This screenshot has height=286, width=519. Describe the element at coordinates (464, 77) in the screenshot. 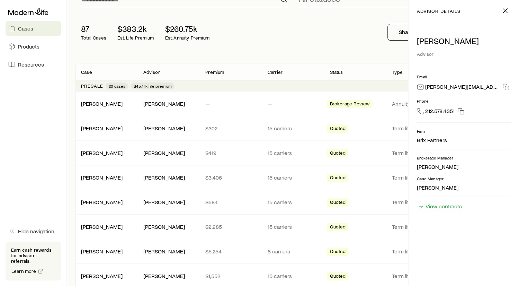

I see `p: Email` at that location.